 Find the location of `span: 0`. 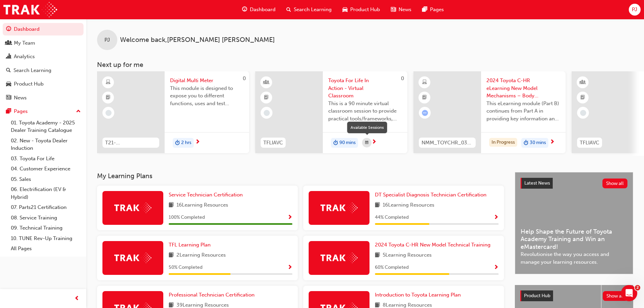

span: 0 is located at coordinates (402, 78).